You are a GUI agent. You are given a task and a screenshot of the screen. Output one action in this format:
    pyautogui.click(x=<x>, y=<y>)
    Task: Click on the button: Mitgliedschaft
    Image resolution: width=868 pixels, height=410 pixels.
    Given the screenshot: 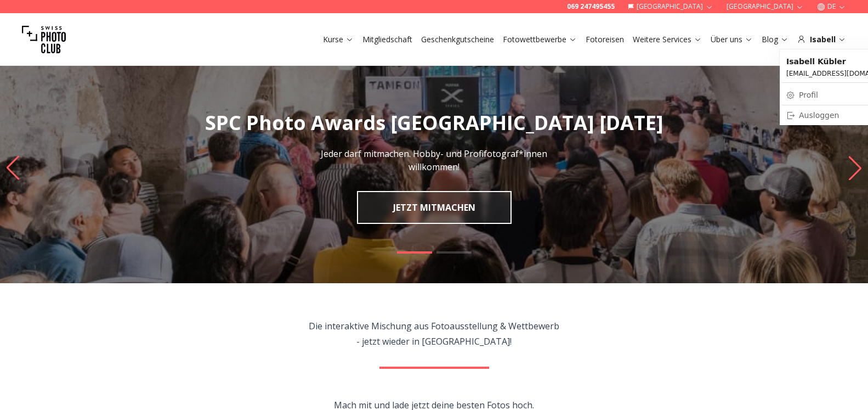 What is the action you would take?
    pyautogui.click(x=387, y=40)
    